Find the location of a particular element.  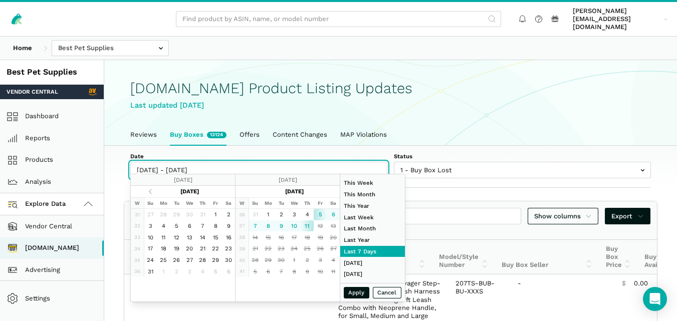

span: 0.00 is located at coordinates (641, 284).